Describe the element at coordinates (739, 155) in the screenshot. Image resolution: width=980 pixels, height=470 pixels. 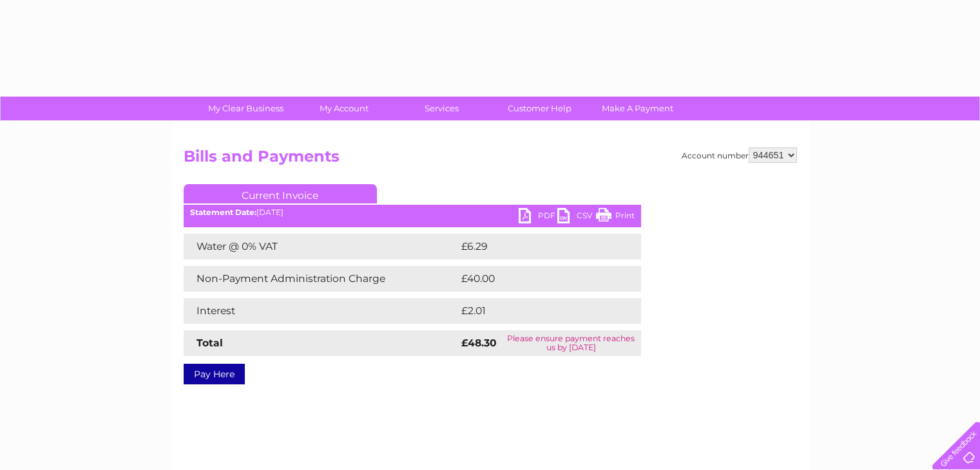
I see `div: Account number` at that location.